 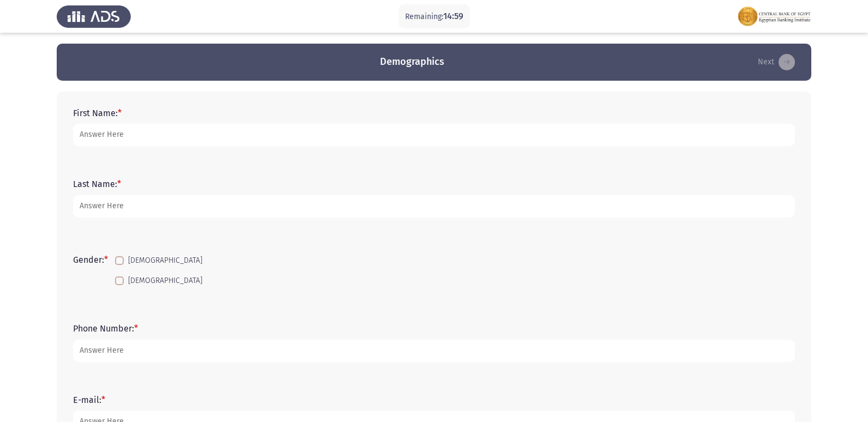 What do you see at coordinates (105, 329) in the screenshot?
I see `label: Phone Number:` at bounding box center [105, 329].